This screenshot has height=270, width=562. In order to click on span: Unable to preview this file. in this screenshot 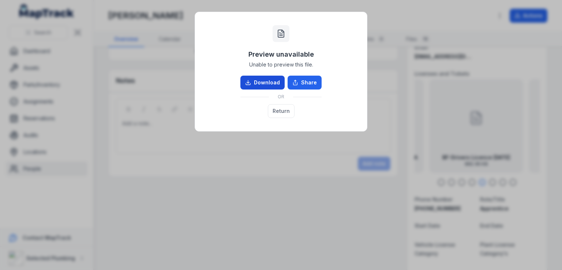, I will do `click(281, 65)`.